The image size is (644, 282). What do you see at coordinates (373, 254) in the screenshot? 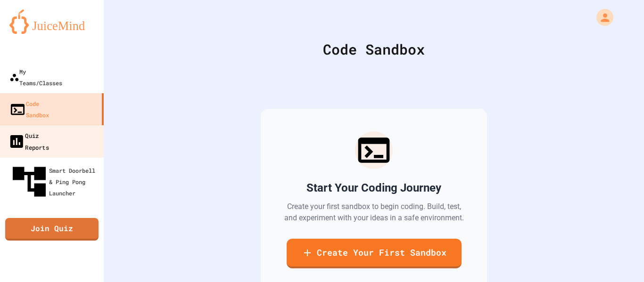
I see `a: Create Your First Sandbox` at bounding box center [373, 254].